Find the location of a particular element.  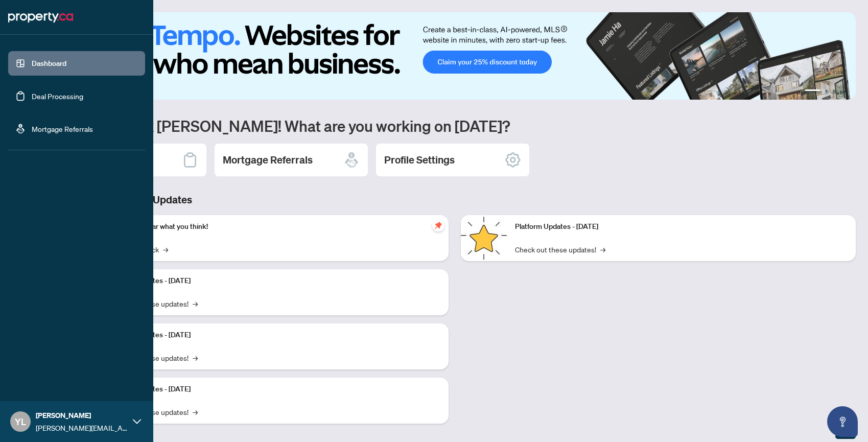

a: Deal Processing is located at coordinates (57, 96).